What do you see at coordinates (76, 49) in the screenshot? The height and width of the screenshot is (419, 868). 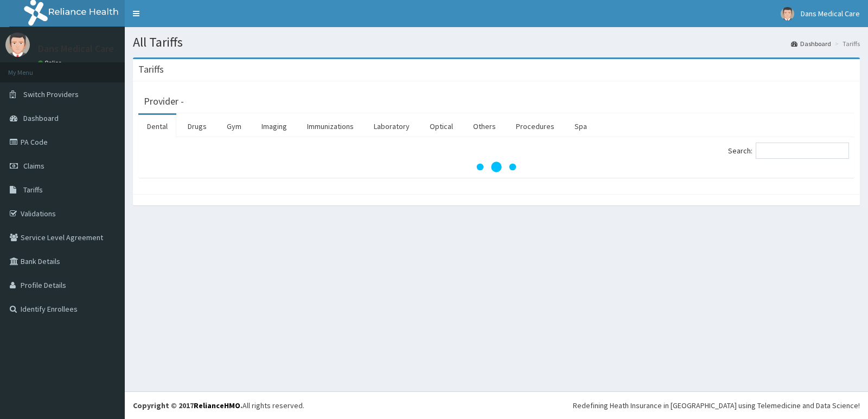 I see `p: Dans Medical Care` at bounding box center [76, 49].